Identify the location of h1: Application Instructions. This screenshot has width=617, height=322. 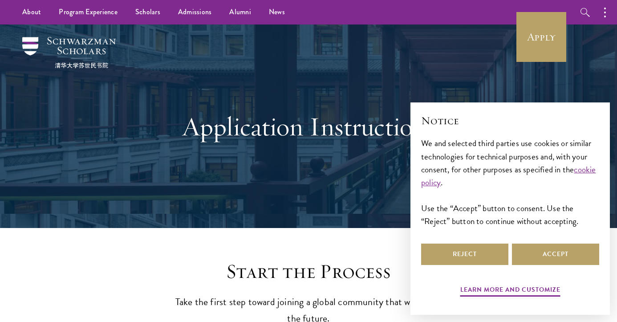
(308, 126).